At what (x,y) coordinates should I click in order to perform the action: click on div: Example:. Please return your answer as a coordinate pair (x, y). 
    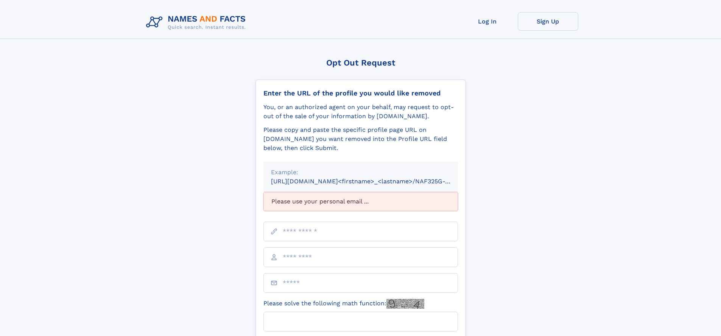
    Looking at the image, I should click on (361, 172).